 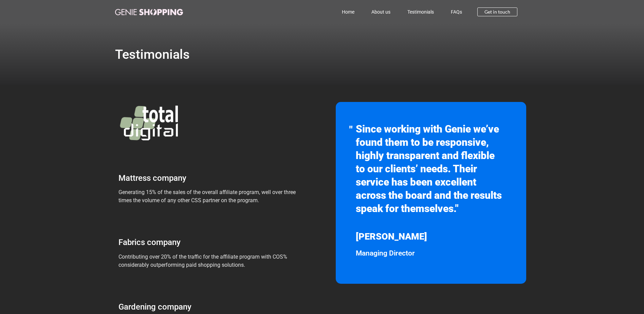 I want to click on h1: Testimonials, so click(x=322, y=54).